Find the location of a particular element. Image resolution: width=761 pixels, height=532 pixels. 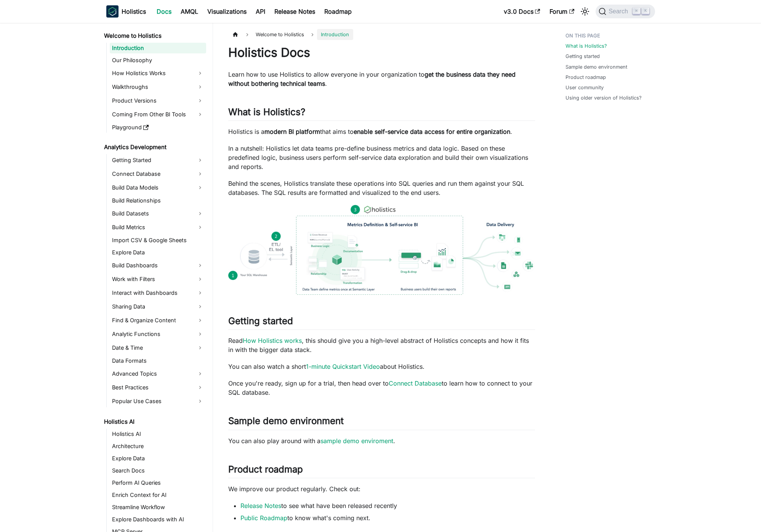

a: Getting Started is located at coordinates (158, 160).